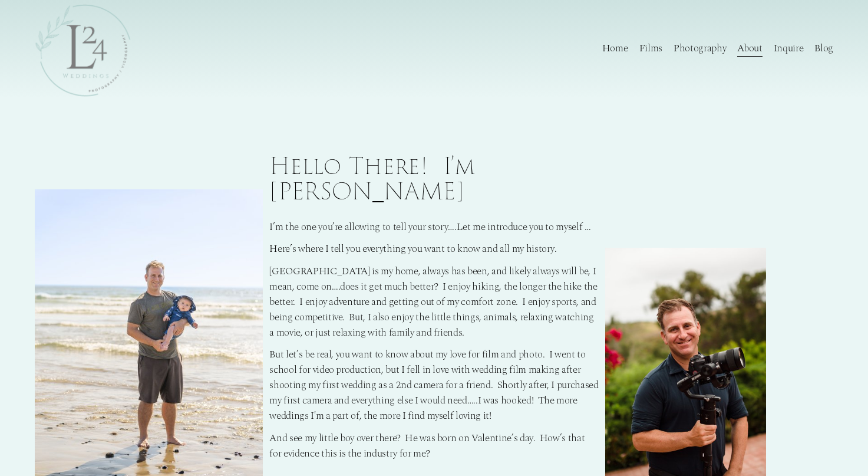  What do you see at coordinates (650, 49) in the screenshot?
I see `a: Films` at bounding box center [650, 49].